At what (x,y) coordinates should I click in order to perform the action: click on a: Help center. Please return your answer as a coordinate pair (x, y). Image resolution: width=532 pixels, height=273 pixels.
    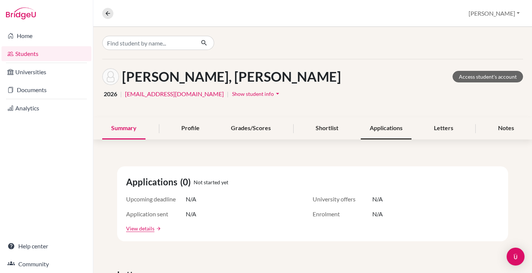
    Looking at the image, I should click on (46, 246).